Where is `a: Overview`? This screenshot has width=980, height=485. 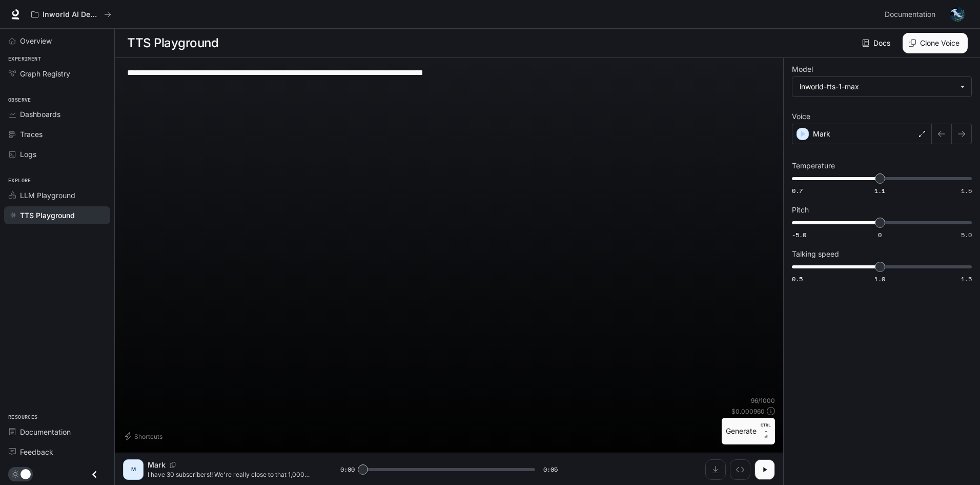
a: Overview is located at coordinates (57, 40).